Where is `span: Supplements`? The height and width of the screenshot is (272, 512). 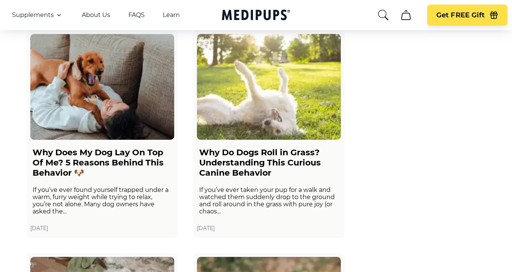 span: Supplements is located at coordinates (33, 15).